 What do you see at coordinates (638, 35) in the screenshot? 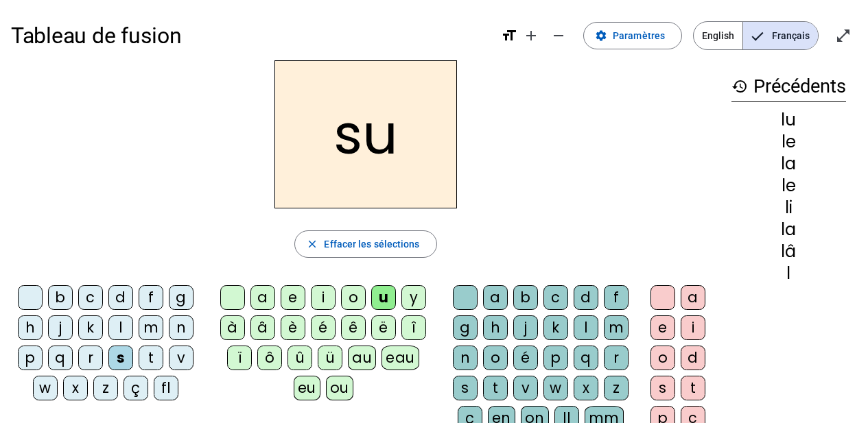
I see `span: Paramètres` at bounding box center [638, 35].